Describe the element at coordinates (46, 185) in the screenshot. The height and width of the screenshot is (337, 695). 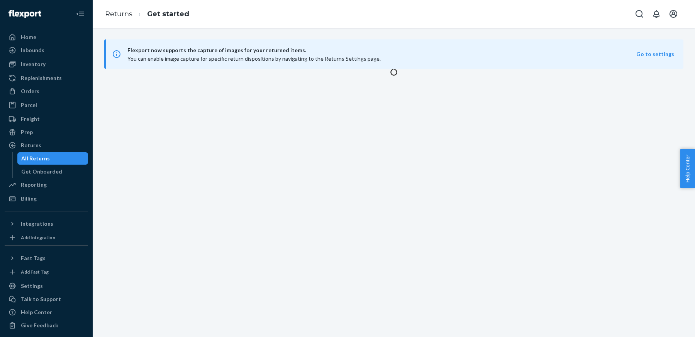
I see `a: Reporting` at that location.